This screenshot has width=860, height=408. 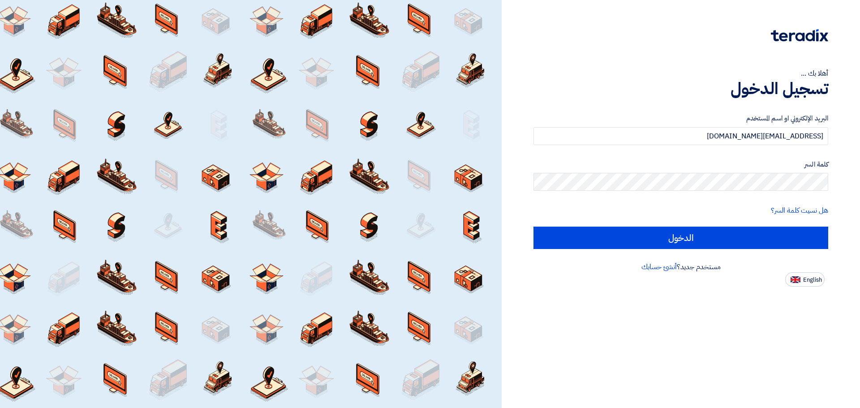 What do you see at coordinates (681, 73) in the screenshot?
I see `div: أهلا بك ...` at bounding box center [681, 73].